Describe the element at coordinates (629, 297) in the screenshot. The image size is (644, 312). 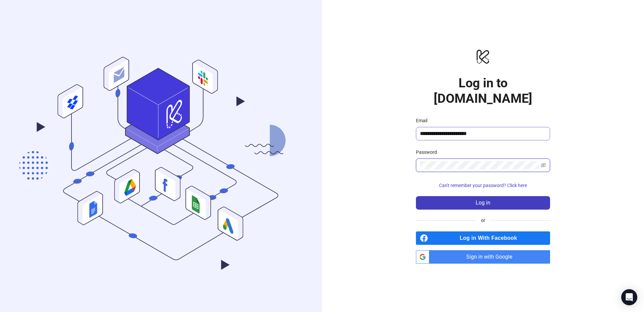
I see `div: Open Intercom Messenger` at that location.